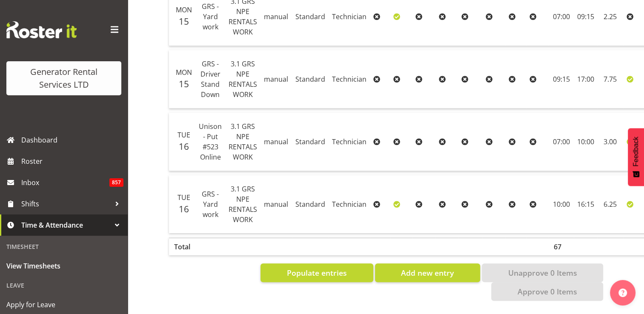  What do you see at coordinates (211, 142) in the screenshot?
I see `span: Unison - Put #523 Online` at bounding box center [211, 142].